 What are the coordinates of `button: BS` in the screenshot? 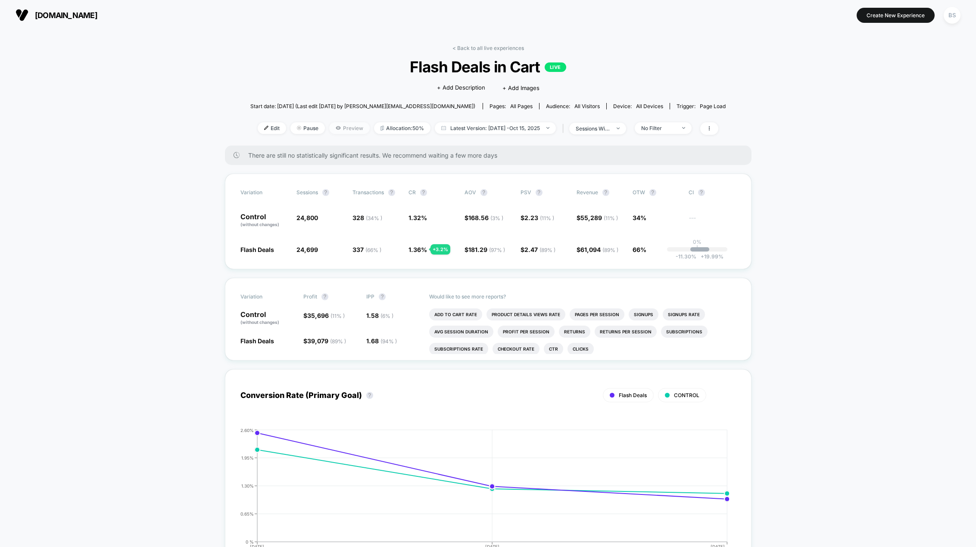 It's located at (952, 15).